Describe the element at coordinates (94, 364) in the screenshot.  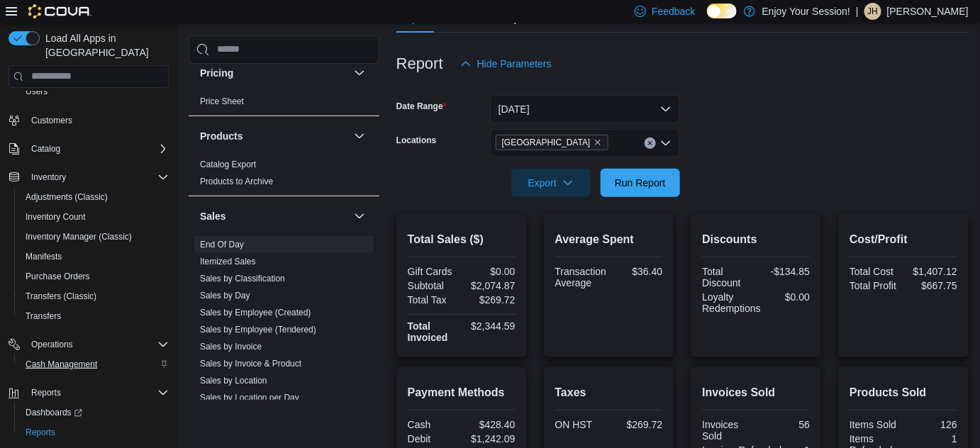
I see `button: Cash Management` at that location.